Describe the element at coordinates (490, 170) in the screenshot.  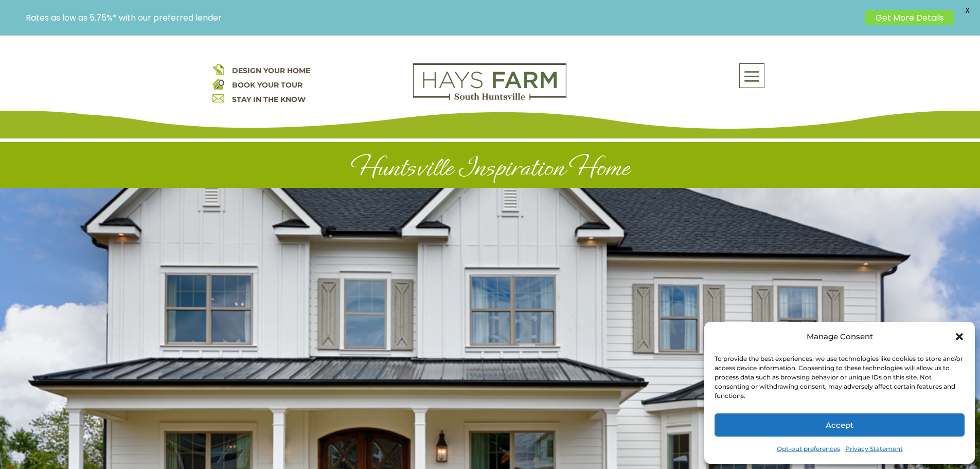
I see `h1: Huntsville Inspiration Home` at that location.